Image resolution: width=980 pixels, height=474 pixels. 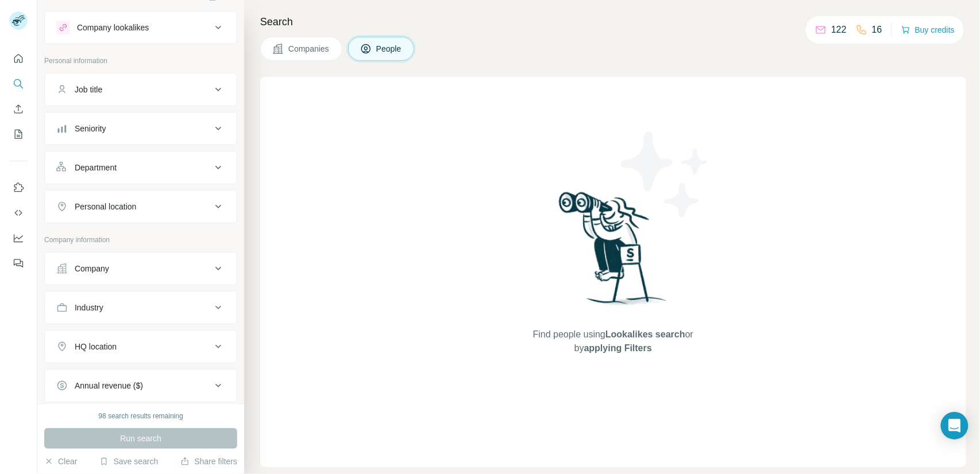 What do you see at coordinates (18, 134) in the screenshot?
I see `button: My lists` at bounding box center [18, 134].